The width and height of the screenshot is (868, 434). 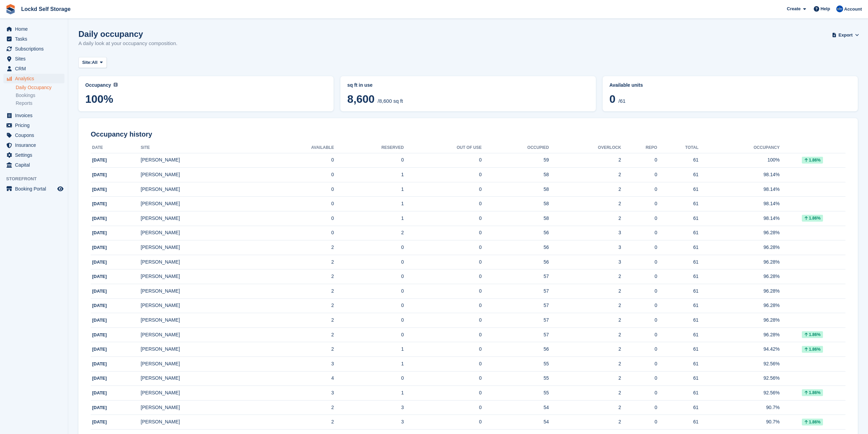 I want to click on button: Export, so click(x=846, y=35).